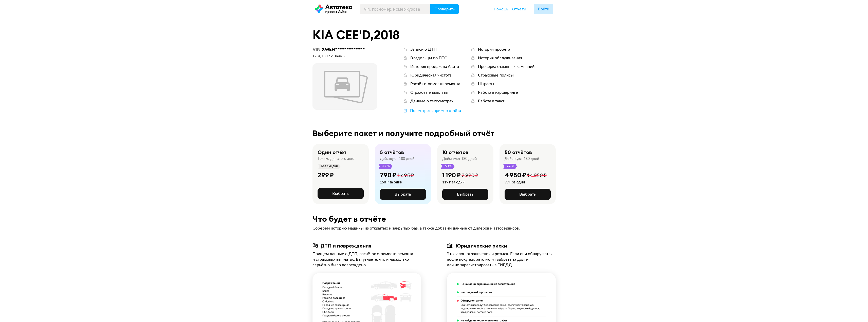  Describe the element at coordinates (537, 176) in the screenshot. I see `span: 14 950 ₽` at that location.